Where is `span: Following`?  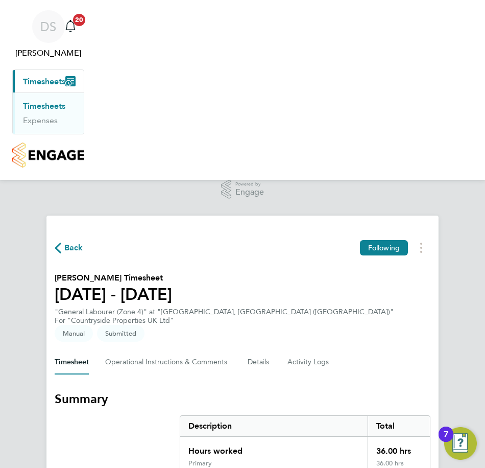
span: Following is located at coordinates (384, 248).